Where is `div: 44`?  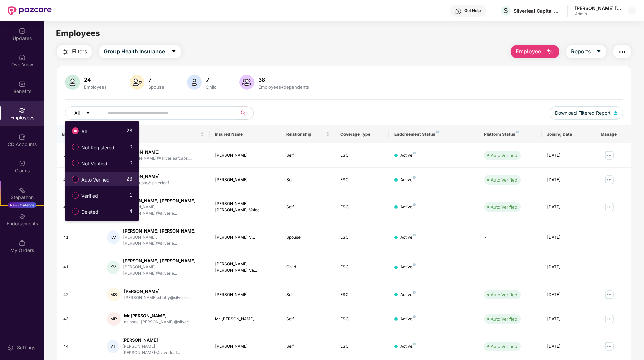
div: 44 is located at coordinates (80, 346).